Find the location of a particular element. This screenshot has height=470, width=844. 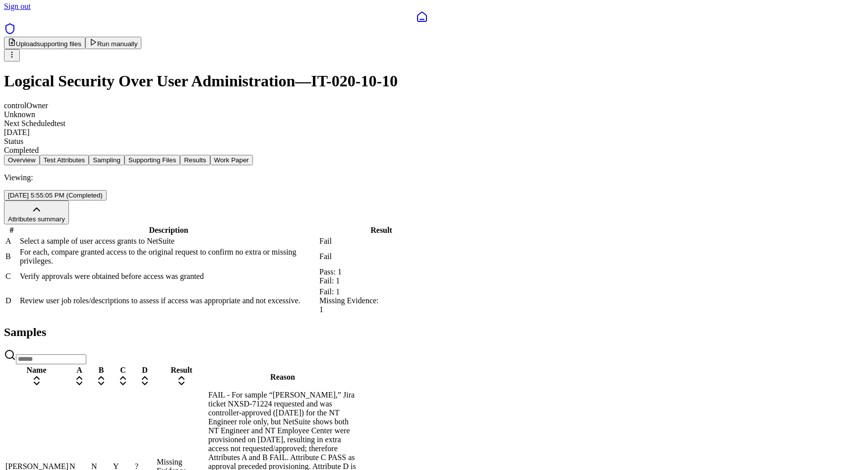

div: B is located at coordinates (101, 370).